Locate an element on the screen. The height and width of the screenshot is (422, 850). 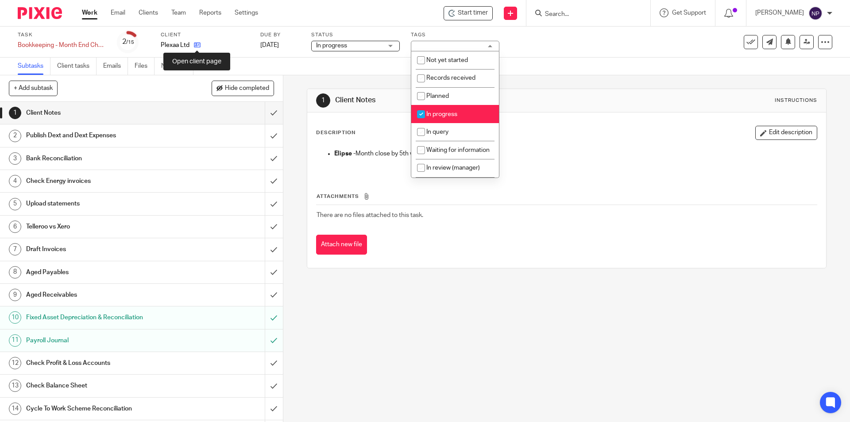
a: Audit logs is located at coordinates (217, 66).